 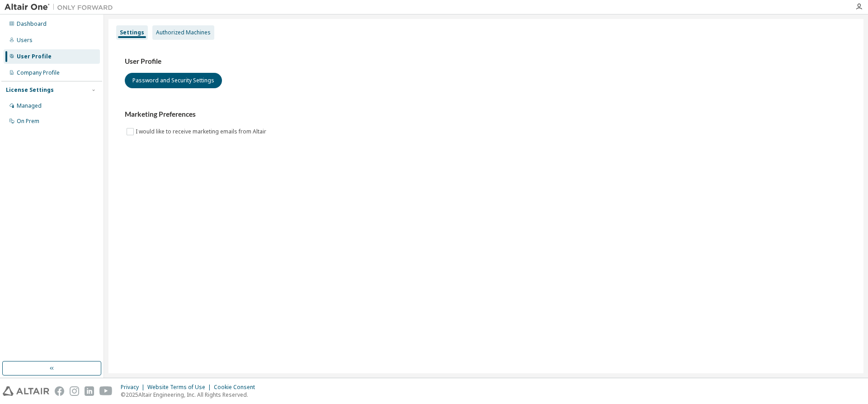 What do you see at coordinates (34, 56) in the screenshot?
I see `div: User Profile` at bounding box center [34, 56].